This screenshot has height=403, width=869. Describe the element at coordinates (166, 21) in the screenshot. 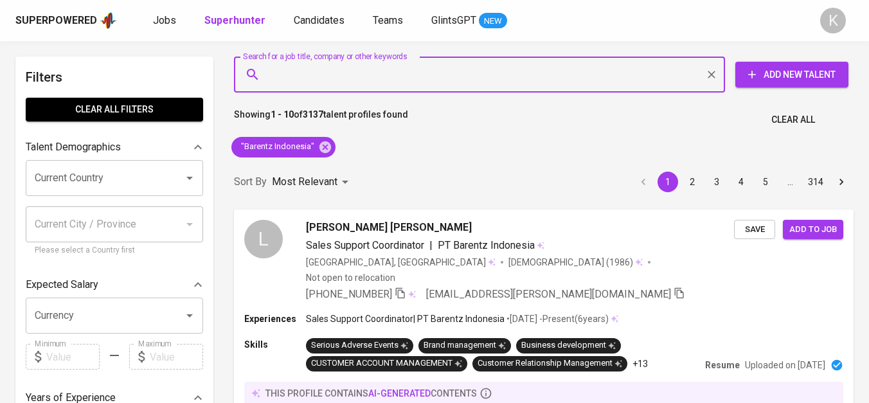

I see `a: Jobs` at that location.